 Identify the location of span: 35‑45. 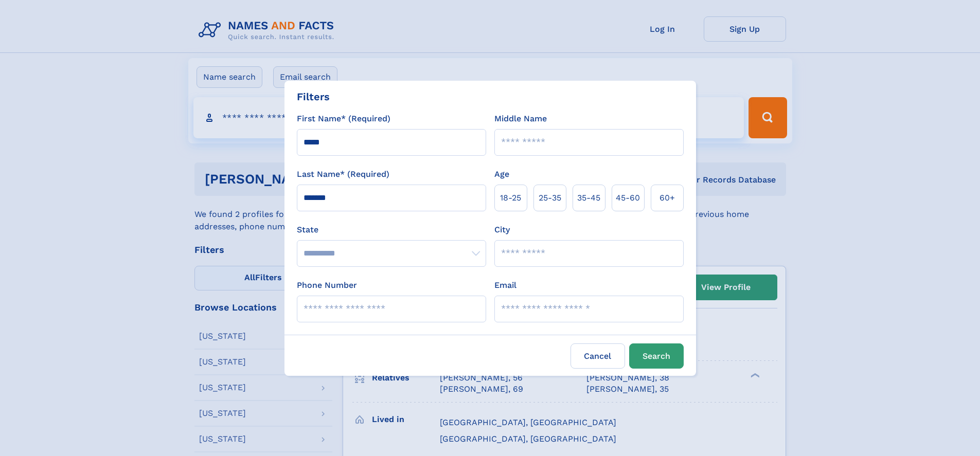
(588, 198).